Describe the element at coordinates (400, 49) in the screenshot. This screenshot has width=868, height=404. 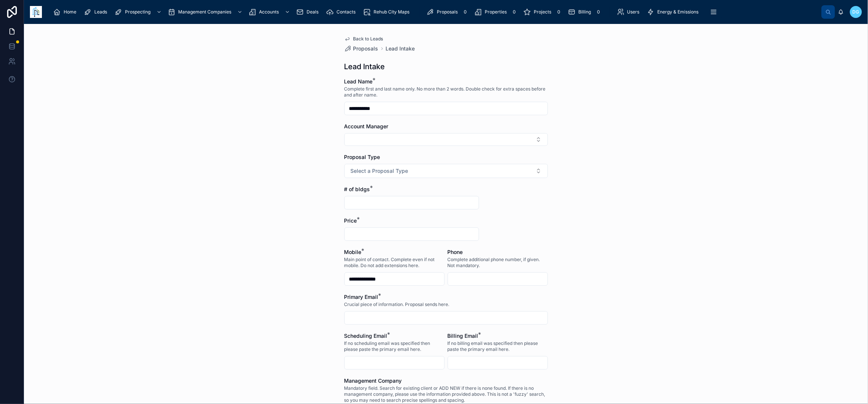
I see `a: Lead Intake` at that location.